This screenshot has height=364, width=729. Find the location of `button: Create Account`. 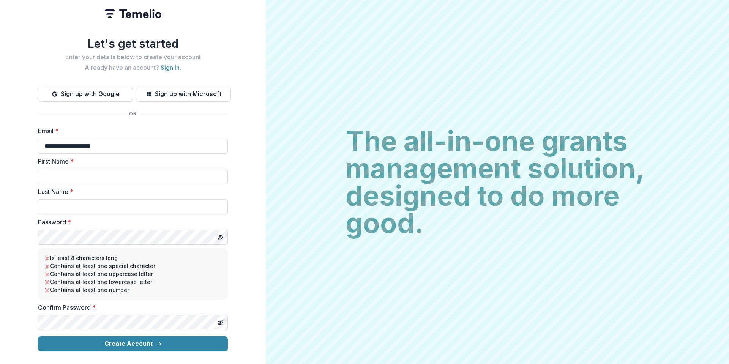

button: Create Account is located at coordinates (133, 344).